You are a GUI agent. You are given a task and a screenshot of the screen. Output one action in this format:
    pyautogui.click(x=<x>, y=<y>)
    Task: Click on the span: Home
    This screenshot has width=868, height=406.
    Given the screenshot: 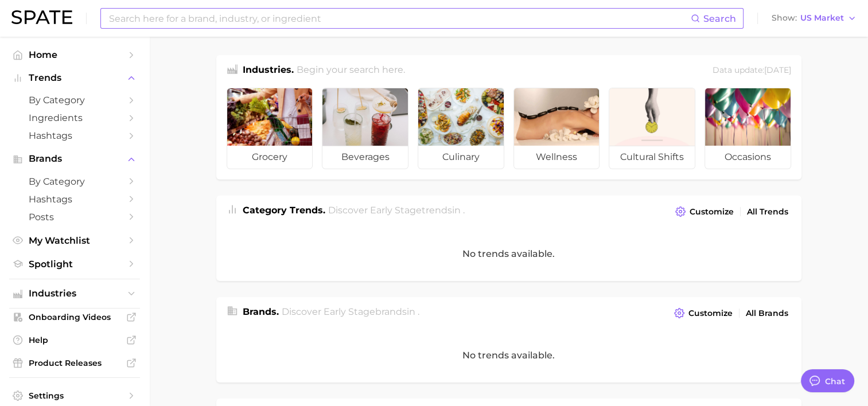 What is the action you would take?
    pyautogui.click(x=75, y=55)
    